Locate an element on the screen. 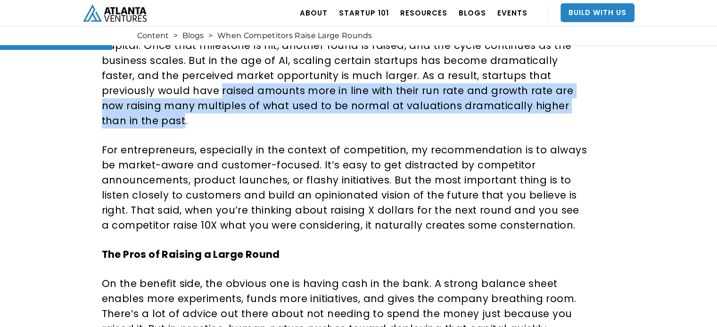 This screenshot has width=717, height=327. a: Blogs is located at coordinates (193, 36).